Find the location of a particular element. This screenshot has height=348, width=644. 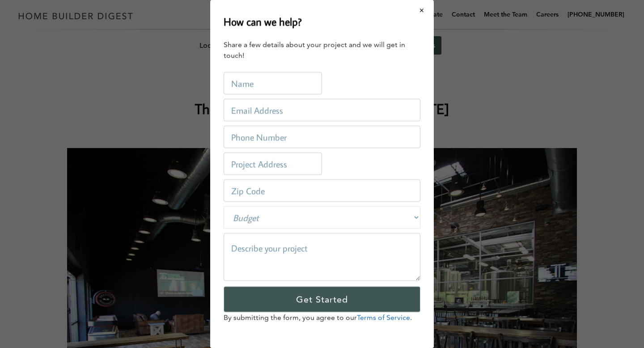

input: Email Address is located at coordinates (322, 110).